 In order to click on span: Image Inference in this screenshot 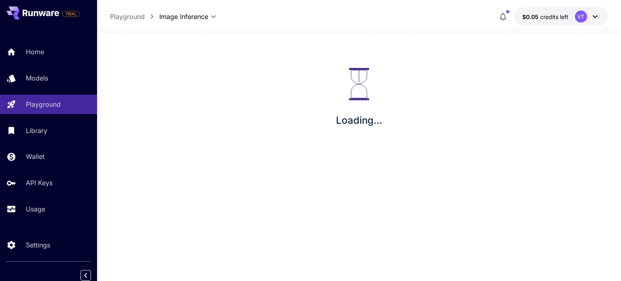, I will do `click(184, 17)`.